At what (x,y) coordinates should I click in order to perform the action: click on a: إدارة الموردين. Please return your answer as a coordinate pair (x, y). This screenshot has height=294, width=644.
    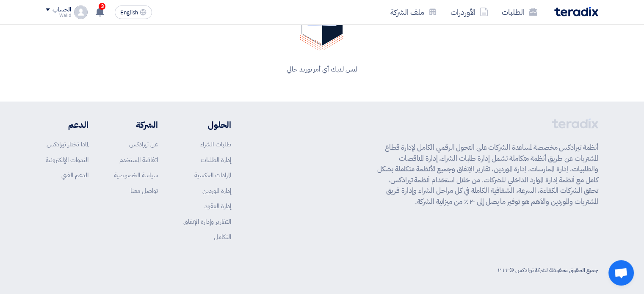
    Looking at the image, I should click on (217, 191).